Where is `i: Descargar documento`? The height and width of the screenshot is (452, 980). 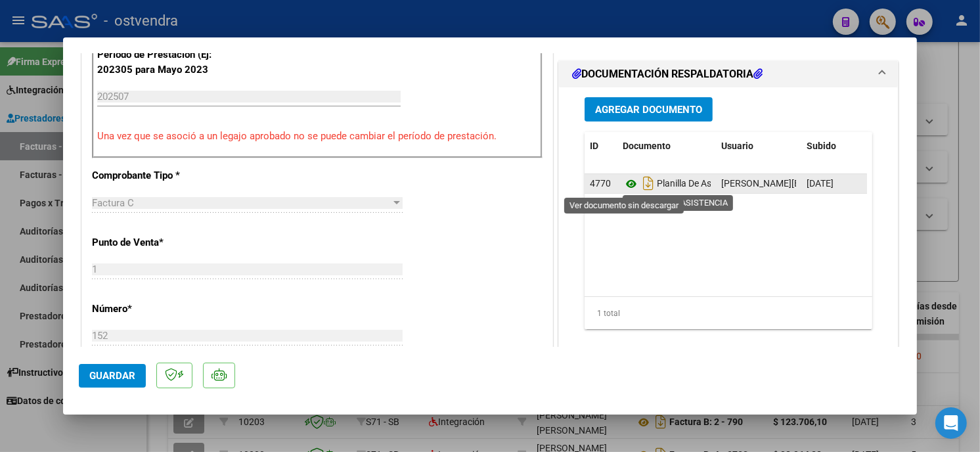
i: Descargar documento is located at coordinates (648, 183).